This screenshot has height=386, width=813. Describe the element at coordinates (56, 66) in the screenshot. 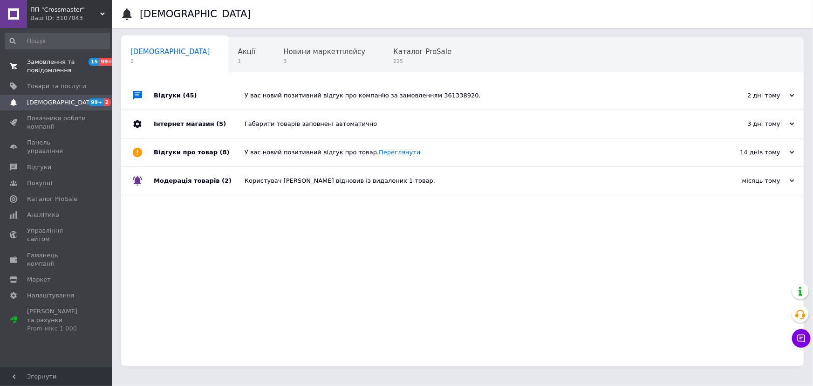

I see `span: Замовлення та повідомлення` at that location.